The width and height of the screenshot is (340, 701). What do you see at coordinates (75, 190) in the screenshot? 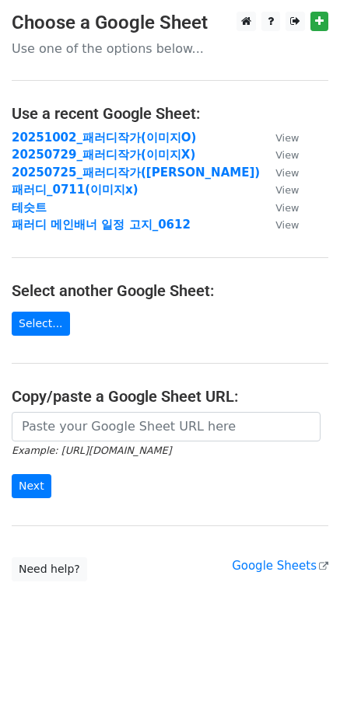
I see `strong: 패러디_0711(이미지x)` at bounding box center [75, 190].